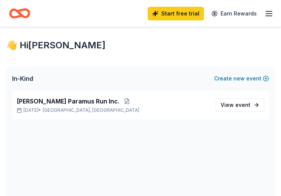 Image resolution: width=281 pixels, height=196 pixels. I want to click on a: Home, so click(20, 13).